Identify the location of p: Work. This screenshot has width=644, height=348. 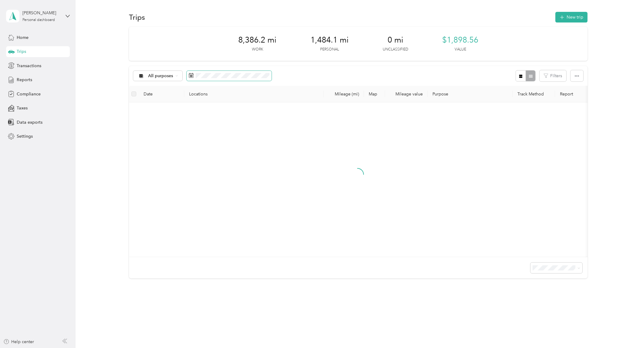
(258, 49).